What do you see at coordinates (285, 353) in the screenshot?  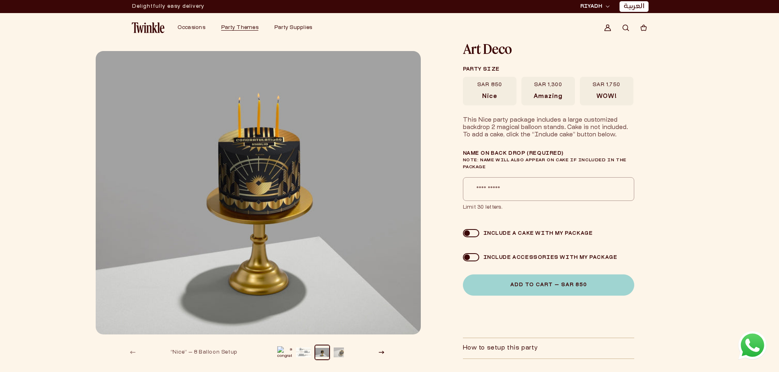 I see `button: Load image 1 in gallery view` at bounding box center [285, 353].